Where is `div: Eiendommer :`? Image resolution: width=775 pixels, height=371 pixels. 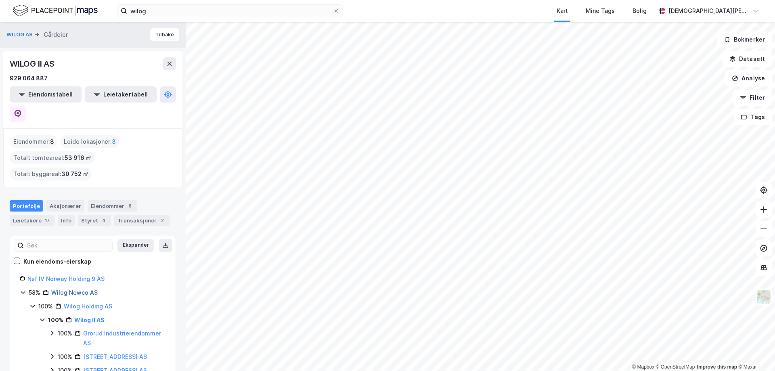 div: Eiendommer : is located at coordinates (34, 142).